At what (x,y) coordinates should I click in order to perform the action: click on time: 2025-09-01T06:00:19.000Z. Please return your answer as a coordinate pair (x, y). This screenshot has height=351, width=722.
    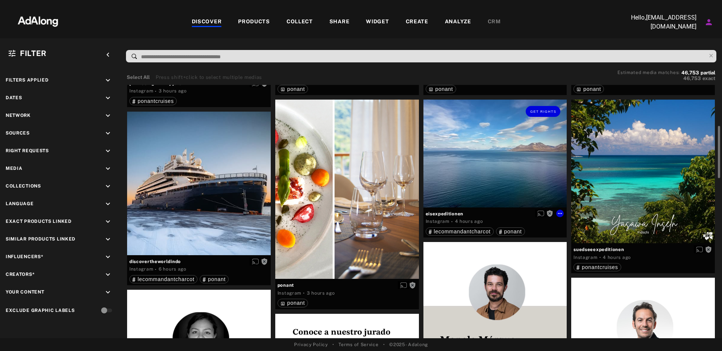
    Looking at the image, I should click on (616, 257).